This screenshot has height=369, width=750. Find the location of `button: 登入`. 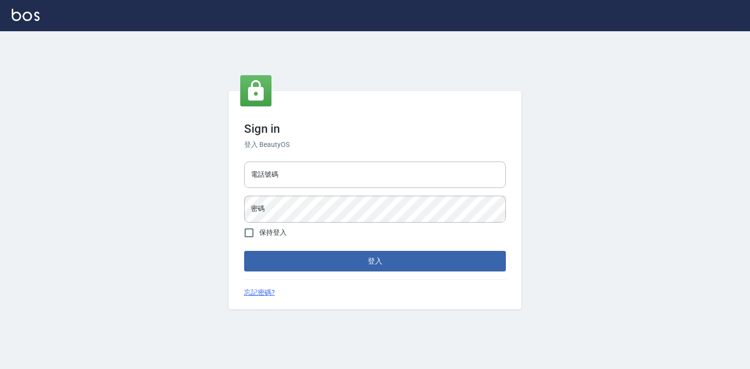

button: 登入 is located at coordinates (375, 261).